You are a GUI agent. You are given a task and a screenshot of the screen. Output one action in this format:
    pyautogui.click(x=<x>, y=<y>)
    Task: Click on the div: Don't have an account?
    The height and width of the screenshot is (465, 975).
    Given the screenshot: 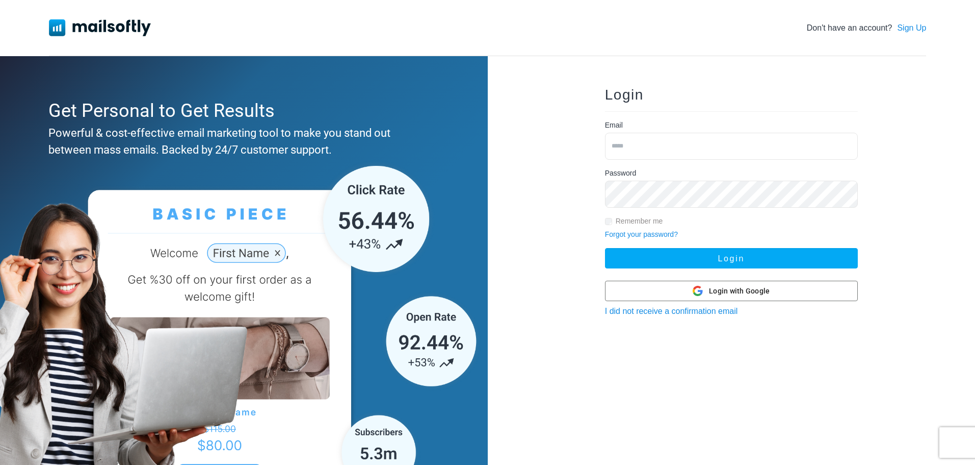 What is the action you would take?
    pyautogui.click(x=867, y=28)
    